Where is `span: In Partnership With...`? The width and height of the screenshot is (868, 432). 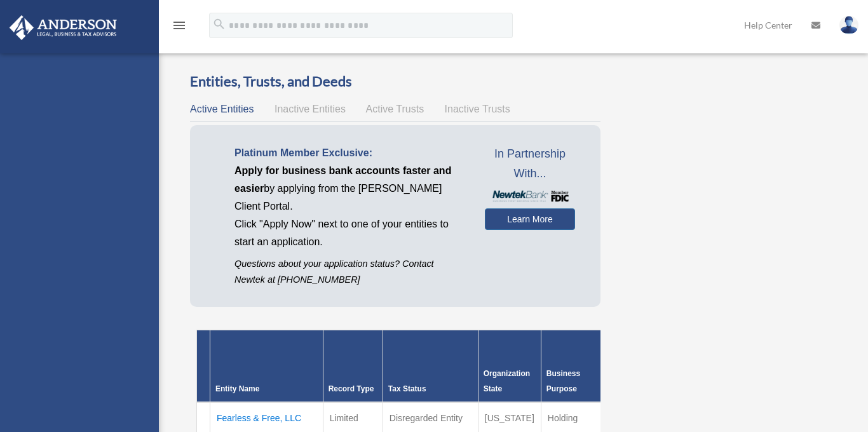 span: In Partnership With... is located at coordinates (530, 164).